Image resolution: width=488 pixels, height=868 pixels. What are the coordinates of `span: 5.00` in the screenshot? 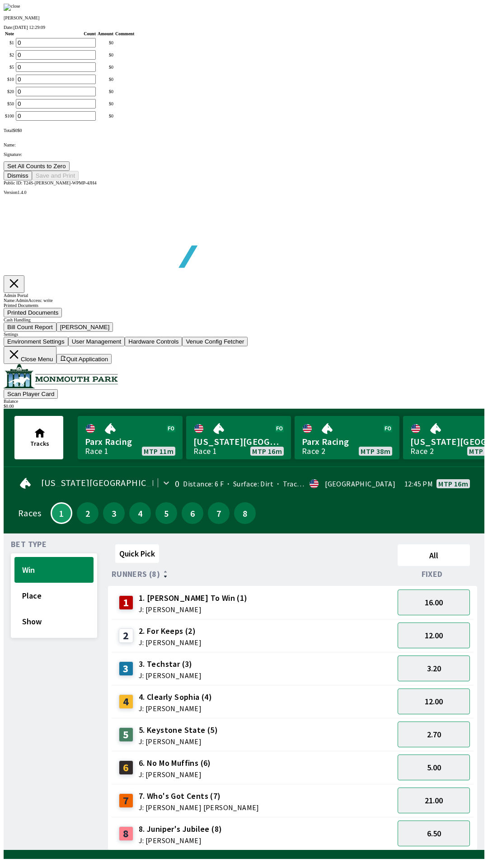 It's located at (434, 767).